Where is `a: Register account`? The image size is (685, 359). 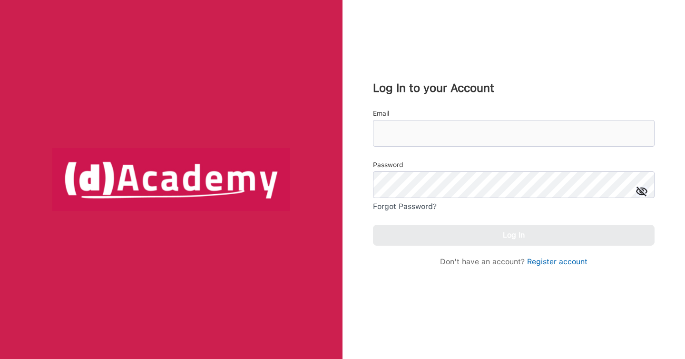
a: Register account is located at coordinates (557, 261).